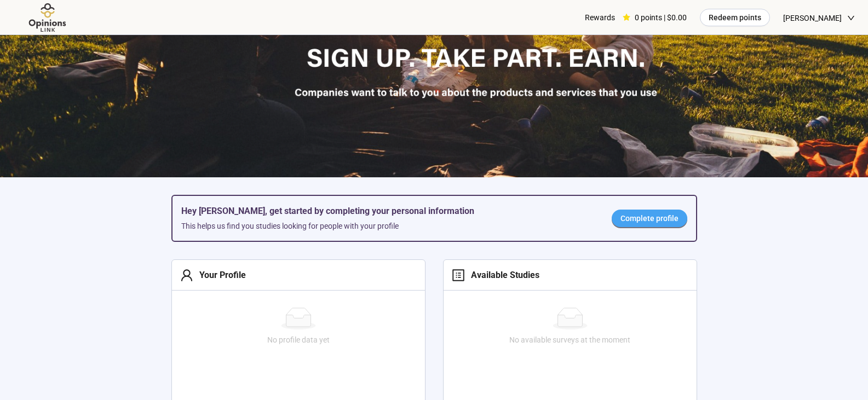  What do you see at coordinates (388, 226) in the screenshot?
I see `div: This helps us find you studies looking for people with your profile` at bounding box center [388, 226].